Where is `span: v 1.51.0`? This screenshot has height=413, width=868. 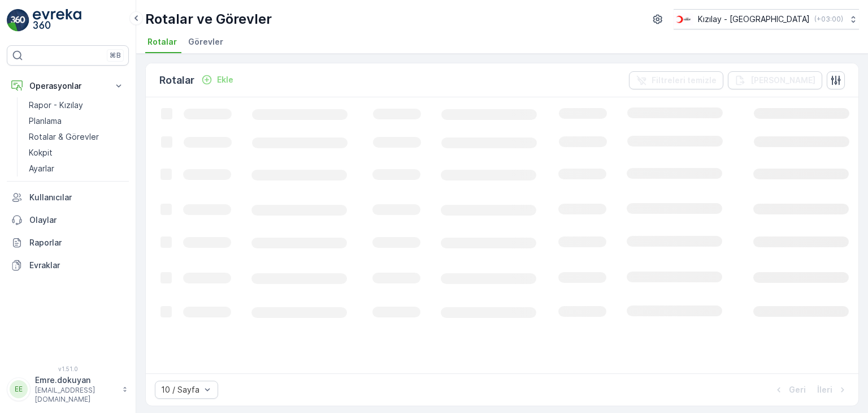
span: v 1.51.0 is located at coordinates (68, 369).